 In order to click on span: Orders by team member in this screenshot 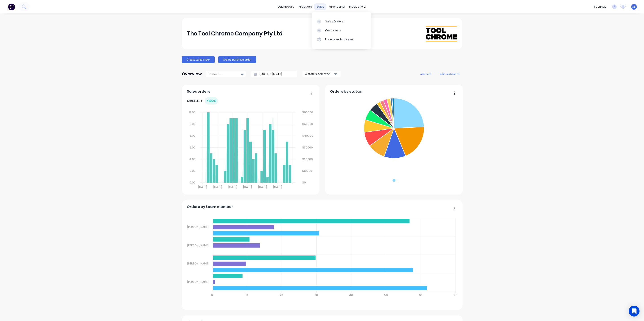, I will do `click(210, 207)`.